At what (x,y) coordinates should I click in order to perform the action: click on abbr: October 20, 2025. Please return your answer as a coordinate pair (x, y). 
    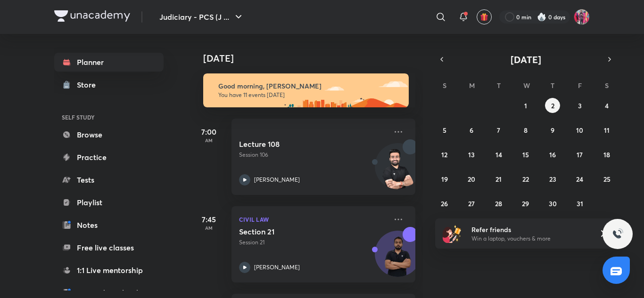
    Looking at the image, I should click on (471, 179).